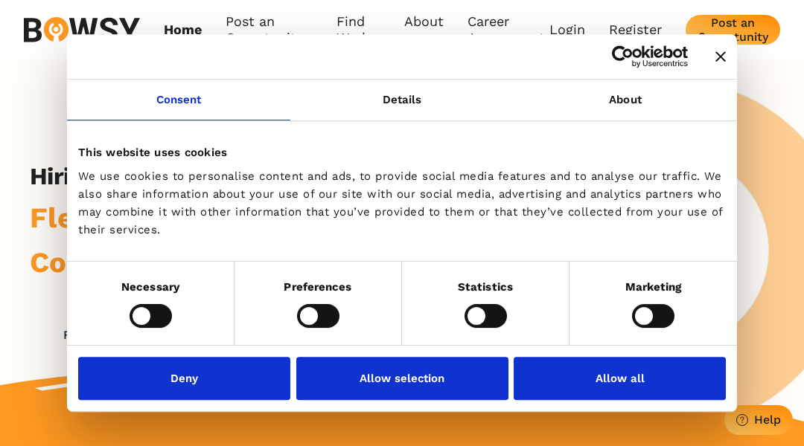  Describe the element at coordinates (767, 420) in the screenshot. I see `div: Help` at that location.